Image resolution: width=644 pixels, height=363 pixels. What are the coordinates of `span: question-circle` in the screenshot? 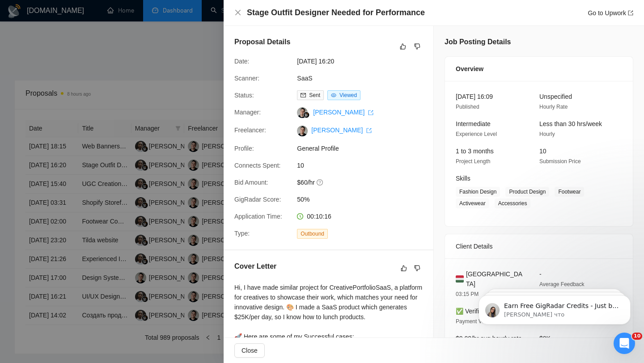 It's located at (320, 183).